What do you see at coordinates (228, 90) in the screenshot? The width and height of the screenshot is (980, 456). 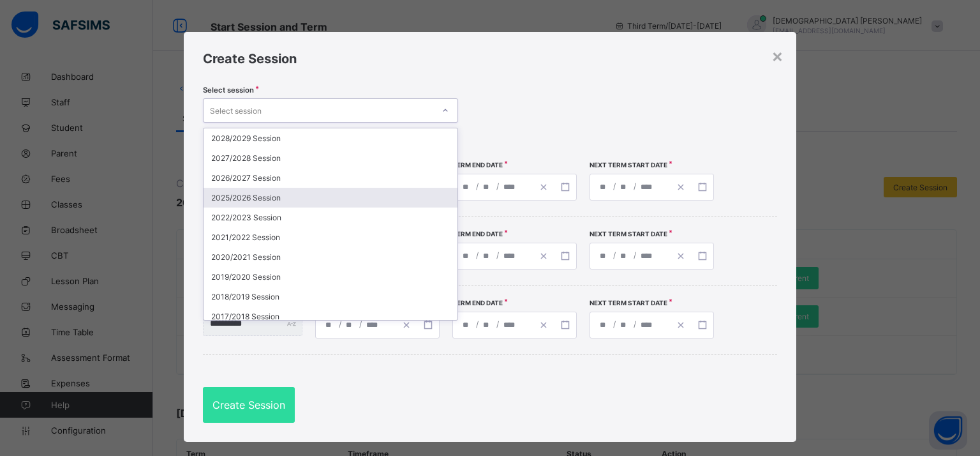 I see `span: Select session` at bounding box center [228, 90].